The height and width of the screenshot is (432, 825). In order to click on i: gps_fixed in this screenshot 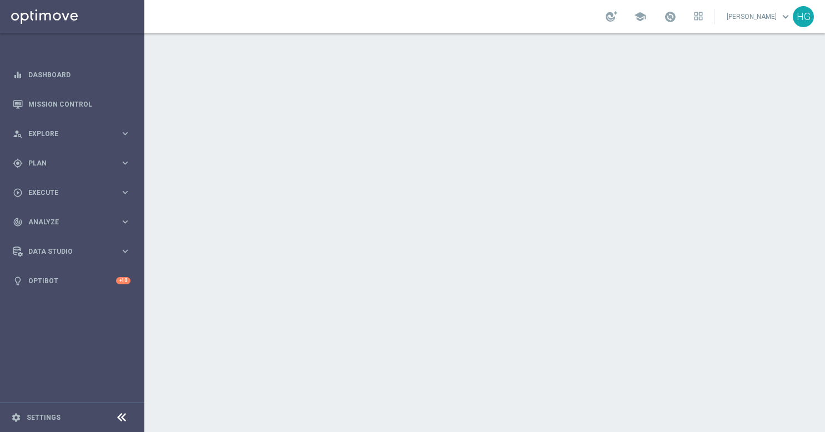, I will do `click(18, 163)`.